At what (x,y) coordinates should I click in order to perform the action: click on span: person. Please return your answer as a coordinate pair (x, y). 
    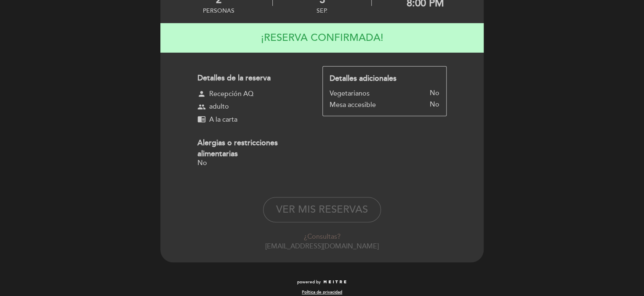
    Looking at the image, I should click on (201, 94).